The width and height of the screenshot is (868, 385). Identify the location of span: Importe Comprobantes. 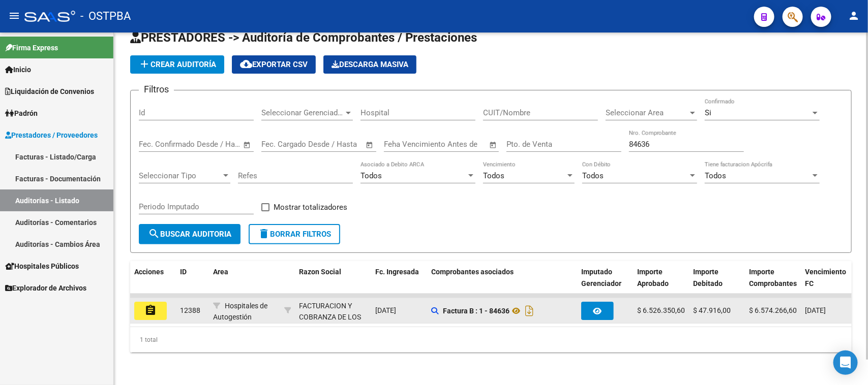
(773, 278).